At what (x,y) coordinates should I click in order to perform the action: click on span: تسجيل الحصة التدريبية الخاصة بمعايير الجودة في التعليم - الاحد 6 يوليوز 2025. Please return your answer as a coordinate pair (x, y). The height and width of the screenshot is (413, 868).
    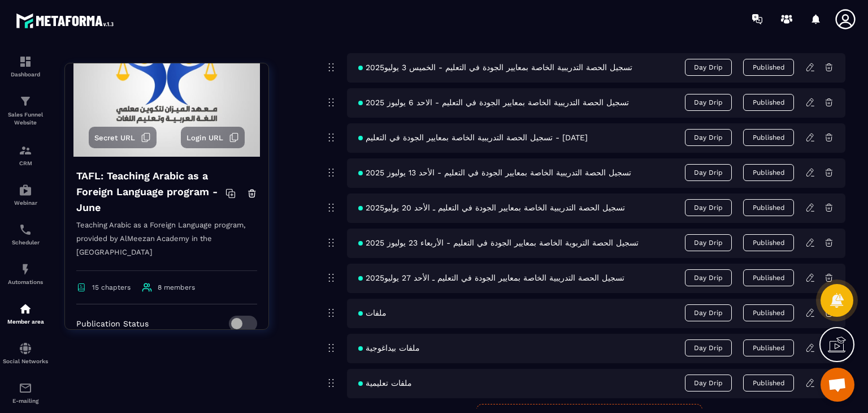
    Looking at the image, I should click on (493, 102).